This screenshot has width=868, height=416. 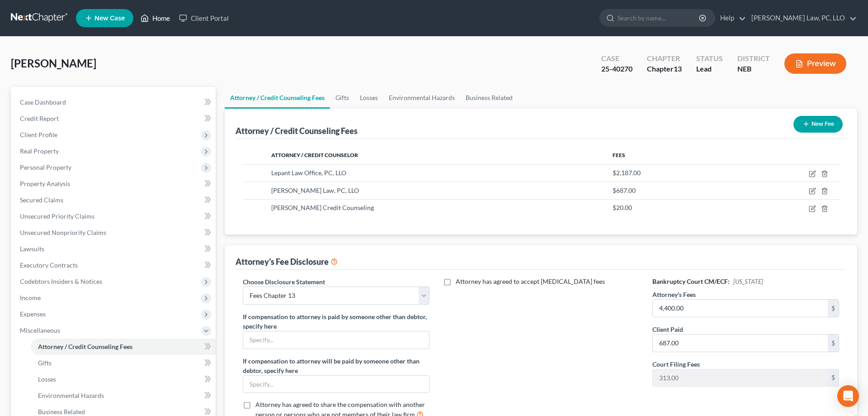 I want to click on span: Credit Report, so click(x=40, y=118).